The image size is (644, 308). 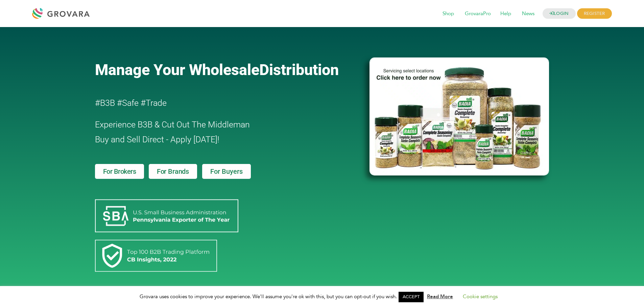 I want to click on a: Help, so click(x=505, y=14).